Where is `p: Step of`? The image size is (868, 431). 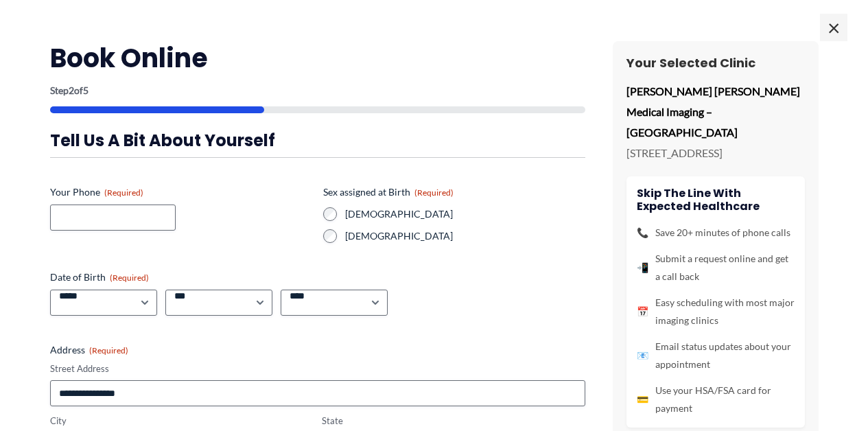 p: Step of is located at coordinates (318, 91).